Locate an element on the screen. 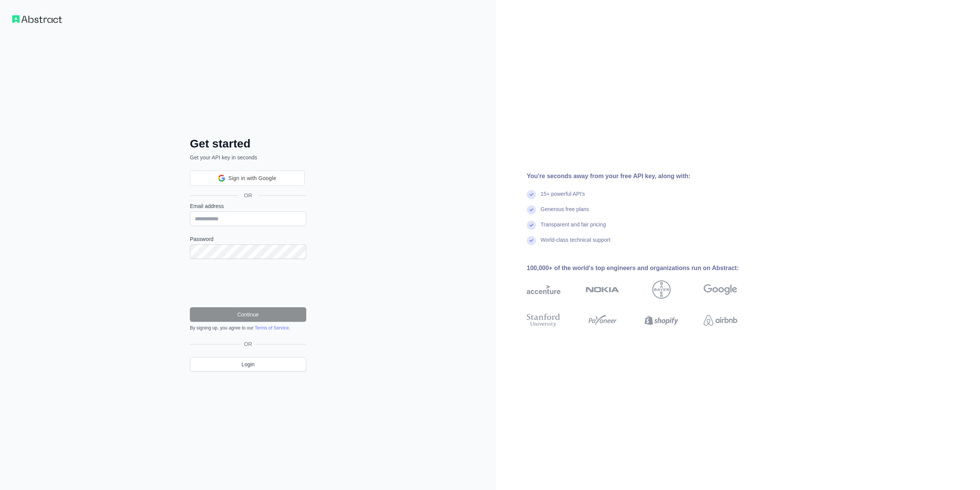  img: stanford university is located at coordinates (543, 320).